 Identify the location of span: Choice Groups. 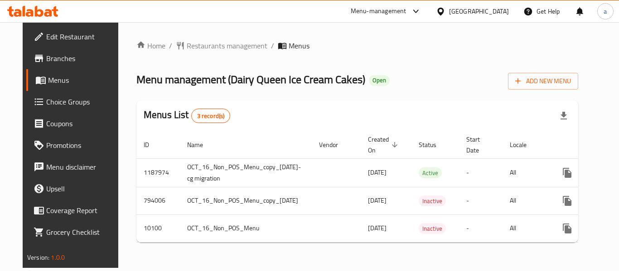
(82, 102).